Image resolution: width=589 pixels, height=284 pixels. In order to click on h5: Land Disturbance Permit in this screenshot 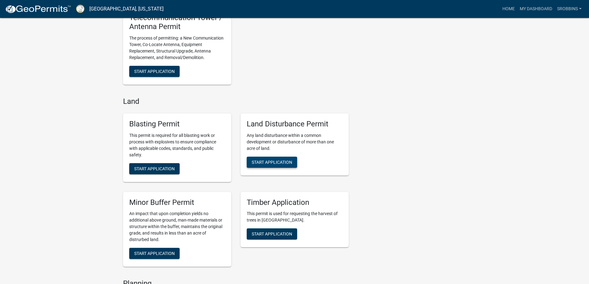, I will do `click(295, 124)`.